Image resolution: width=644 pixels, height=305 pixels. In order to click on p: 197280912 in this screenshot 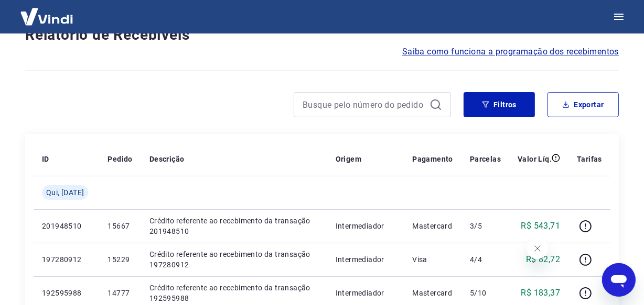, I will do `click(66, 260)`.